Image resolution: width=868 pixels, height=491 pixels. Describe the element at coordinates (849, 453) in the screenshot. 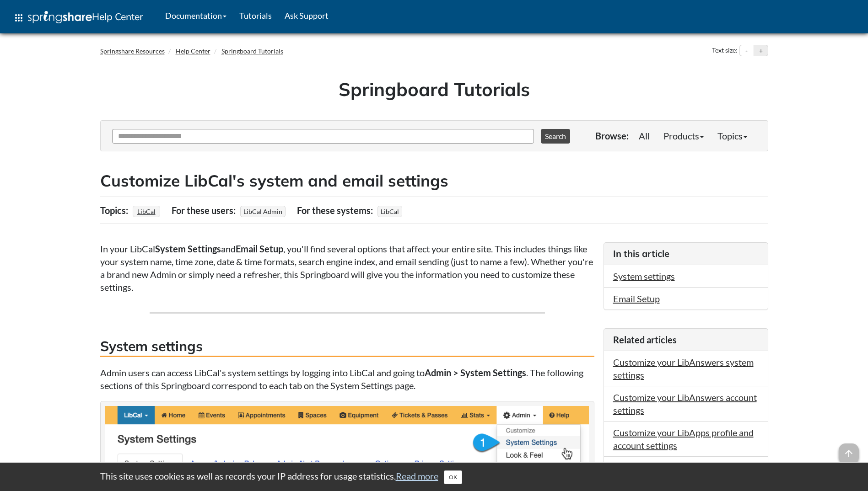

I see `span: arrow_upward` at that location.